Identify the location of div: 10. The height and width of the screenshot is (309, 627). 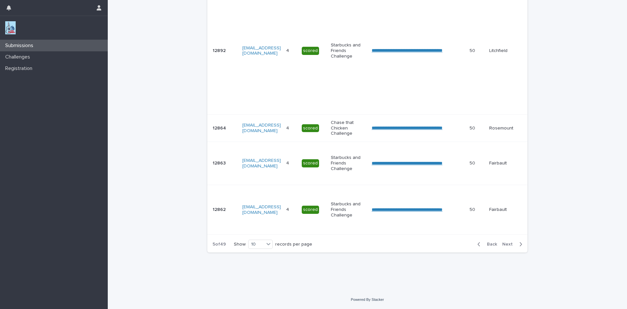
(256, 244).